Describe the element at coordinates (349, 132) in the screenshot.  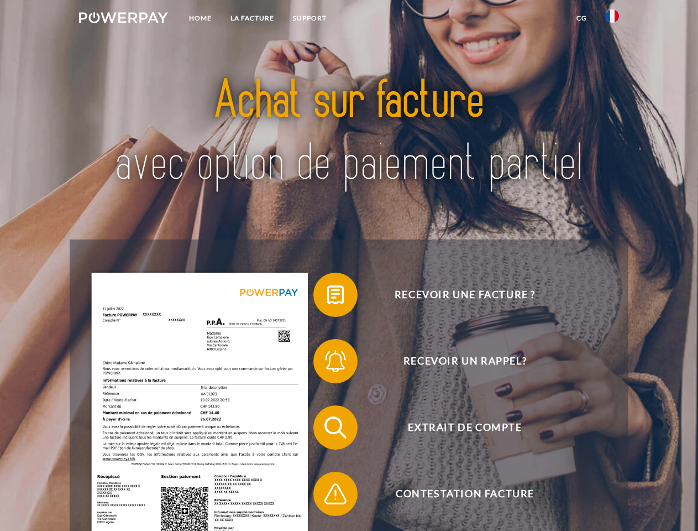
I see `img: title-powerpay_fr.svg` at that location.